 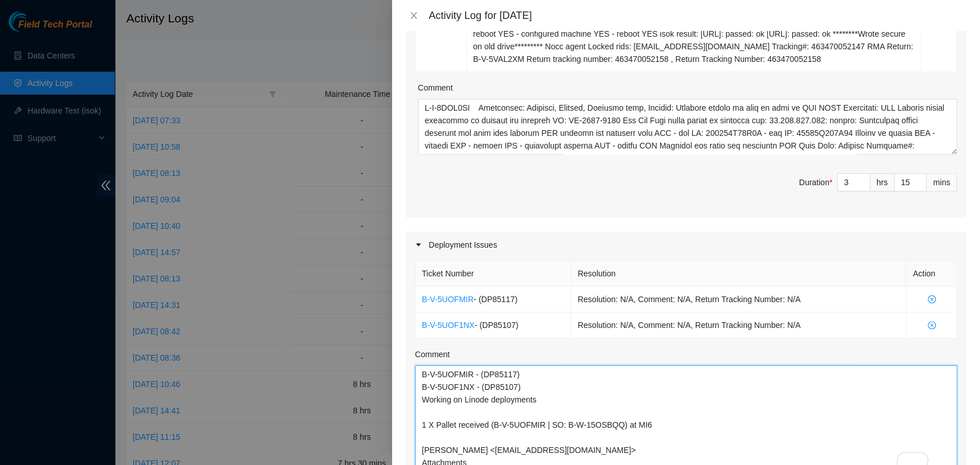 What do you see at coordinates (739, 273) in the screenshot?
I see `th: Resolution` at bounding box center [739, 273].